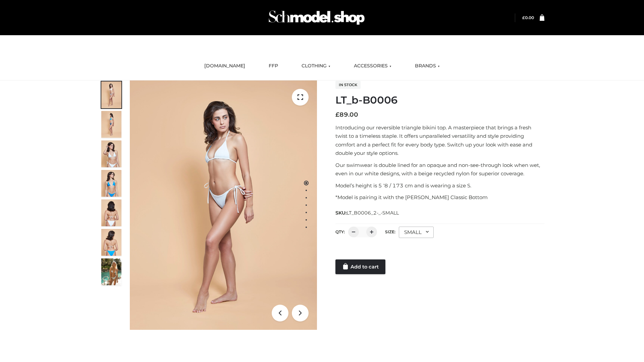 This screenshot has width=644, height=362. Describe the element at coordinates (390, 231) in the screenshot. I see `label: Size:` at that location.